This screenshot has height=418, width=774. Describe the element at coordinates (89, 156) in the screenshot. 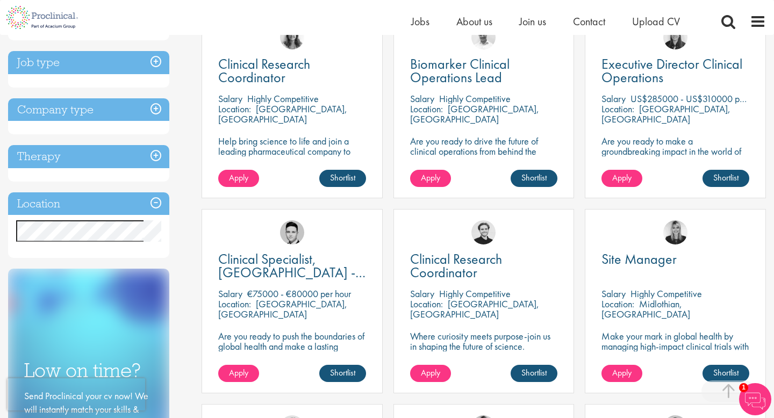

I see `h3: Therapy` at that location.